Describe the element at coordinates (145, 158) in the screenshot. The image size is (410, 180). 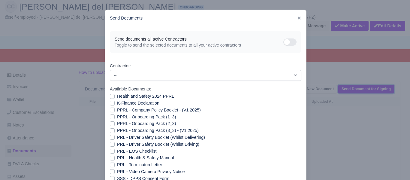
I see `label: PRL - Health & Safety Manual` at that location.